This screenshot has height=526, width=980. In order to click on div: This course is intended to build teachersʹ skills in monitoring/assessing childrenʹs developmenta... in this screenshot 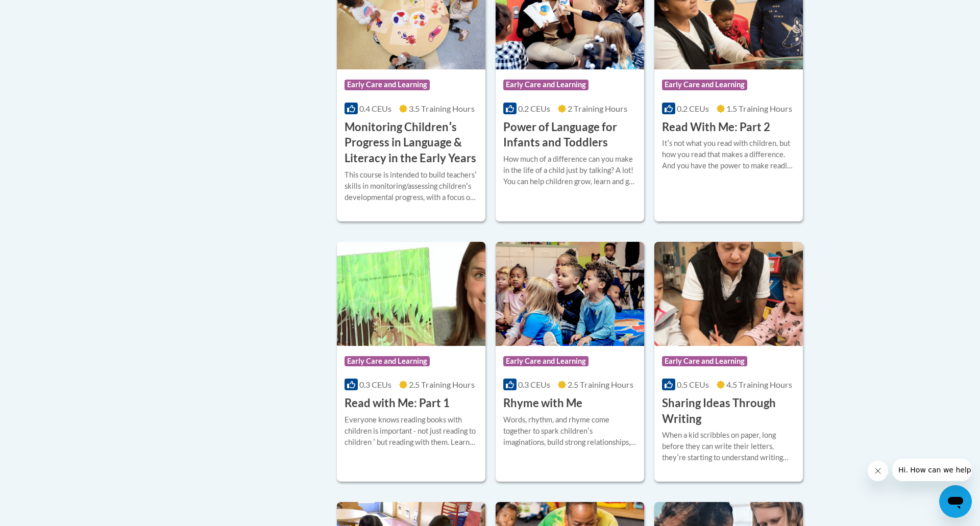, I will do `click(411, 186)`.